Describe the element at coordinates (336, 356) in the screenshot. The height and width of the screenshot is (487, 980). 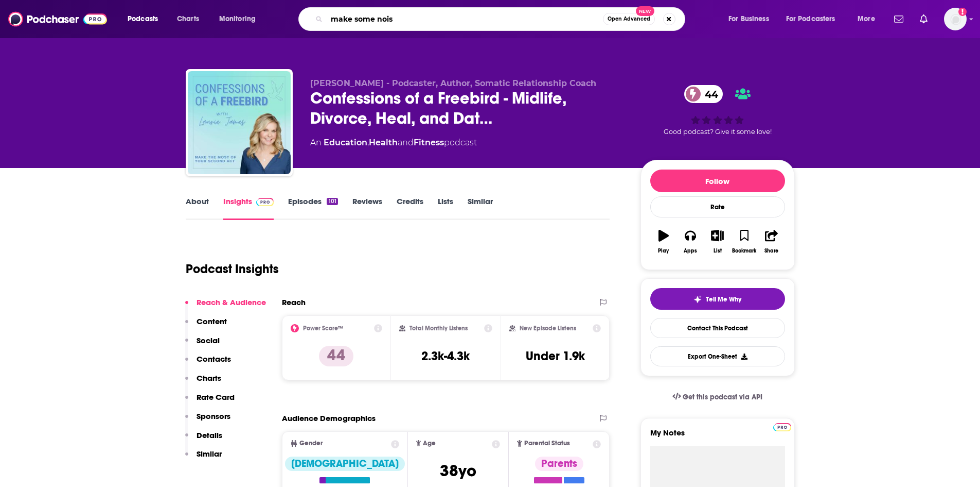
I see `p: 44` at that location.